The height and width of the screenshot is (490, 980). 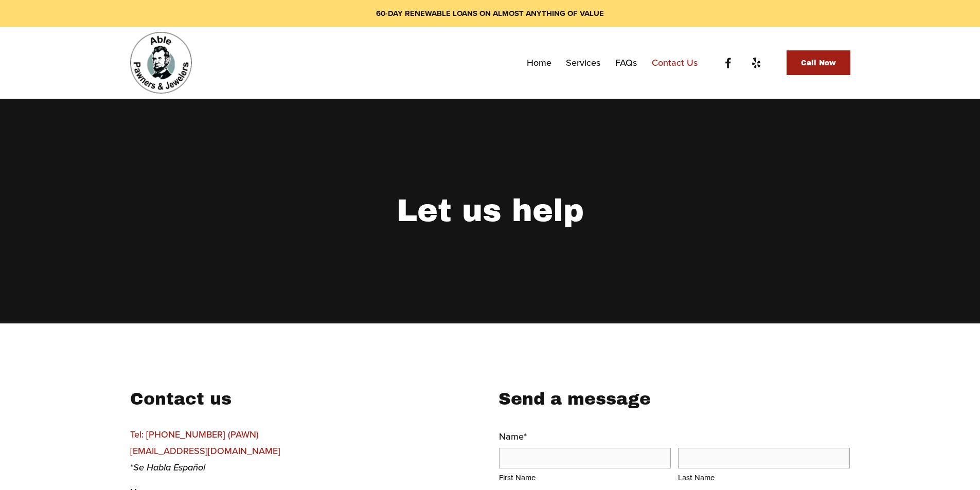 I want to click on legend: Name, so click(x=513, y=437).